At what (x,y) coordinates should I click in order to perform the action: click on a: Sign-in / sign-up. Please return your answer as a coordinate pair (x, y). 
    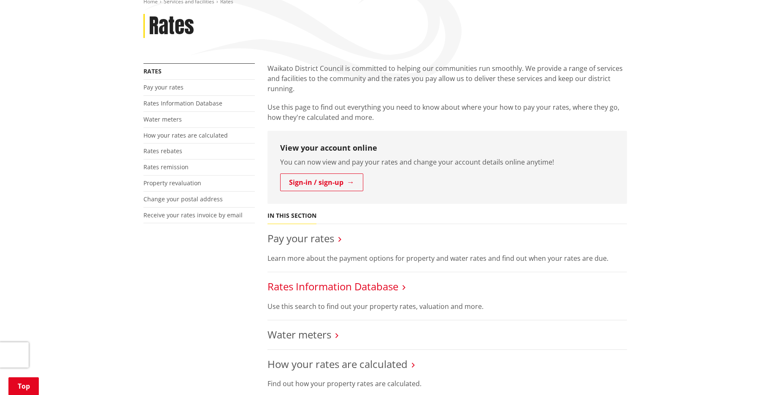
    Looking at the image, I should click on (322, 182).